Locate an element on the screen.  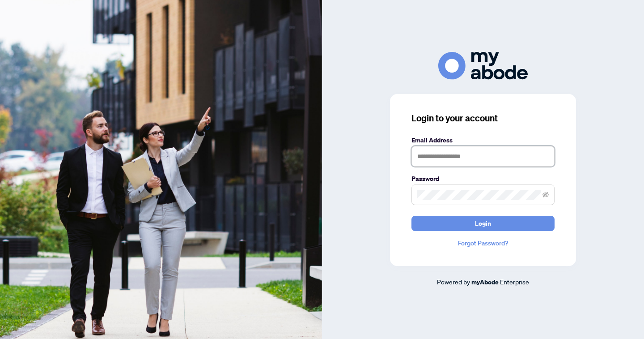
span: Login is located at coordinates (482, 223).